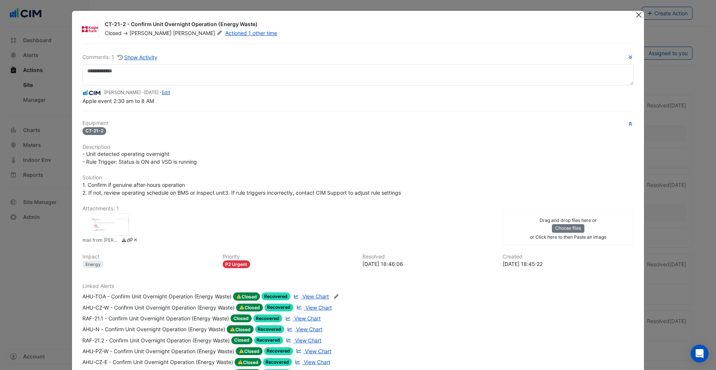 This screenshot has width=716, height=370. Describe the element at coordinates (156, 340) in the screenshot. I see `div: RAF-21.2 - Confirm Unit Overnight Operation (Energy Waste)` at that location.